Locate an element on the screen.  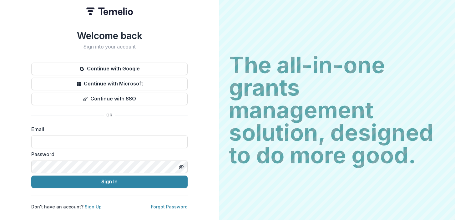
a: Sign Up is located at coordinates (93, 206).